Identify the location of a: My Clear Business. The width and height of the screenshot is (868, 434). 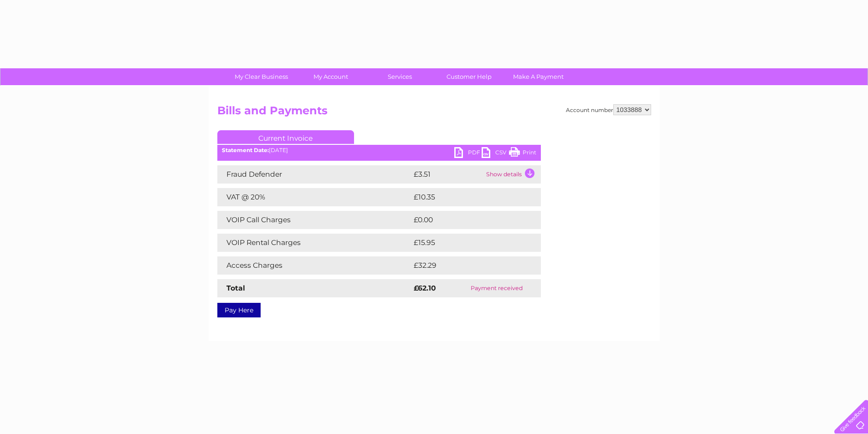
(261, 76).